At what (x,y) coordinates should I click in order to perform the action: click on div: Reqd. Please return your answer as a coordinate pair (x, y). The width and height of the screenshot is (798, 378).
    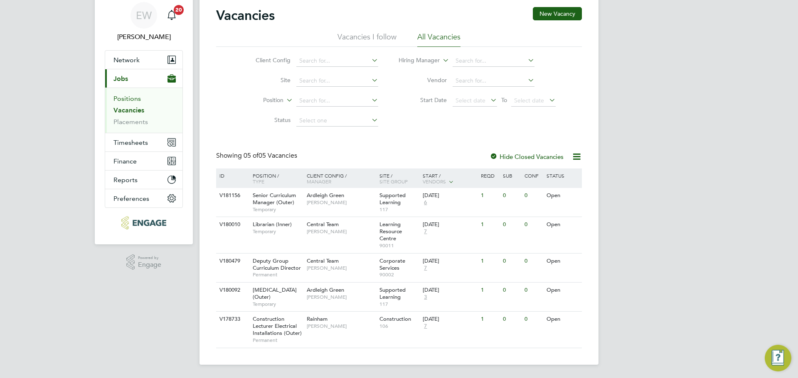
    Looking at the image, I should click on (489, 176).